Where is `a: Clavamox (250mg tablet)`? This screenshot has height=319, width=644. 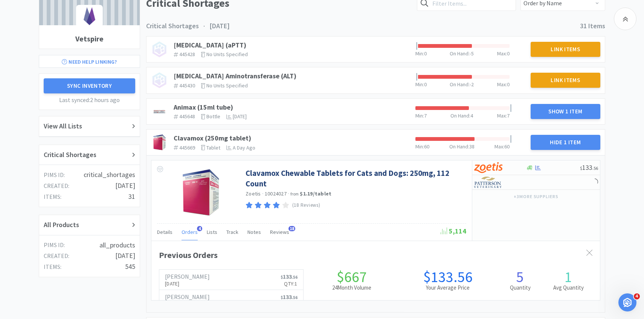
a: Clavamox (250mg tablet) is located at coordinates (212, 138).